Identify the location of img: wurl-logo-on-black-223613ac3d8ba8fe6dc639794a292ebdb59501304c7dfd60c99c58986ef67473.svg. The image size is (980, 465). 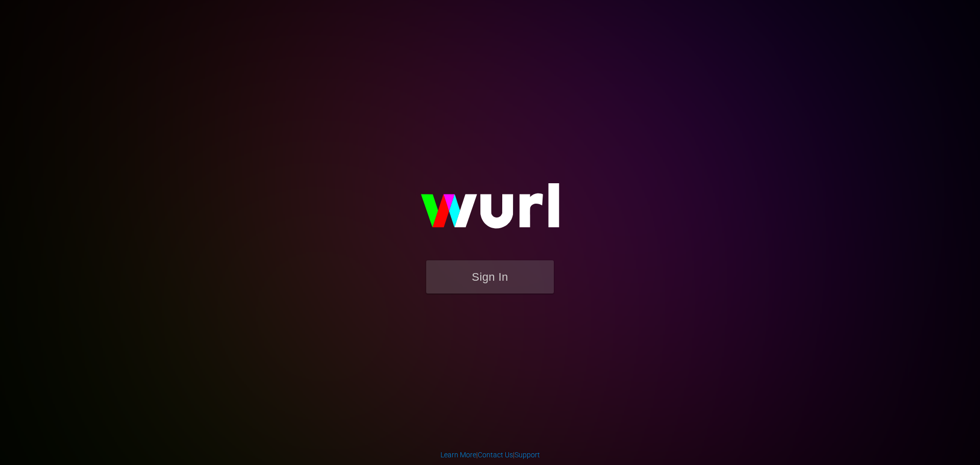
(490, 211).